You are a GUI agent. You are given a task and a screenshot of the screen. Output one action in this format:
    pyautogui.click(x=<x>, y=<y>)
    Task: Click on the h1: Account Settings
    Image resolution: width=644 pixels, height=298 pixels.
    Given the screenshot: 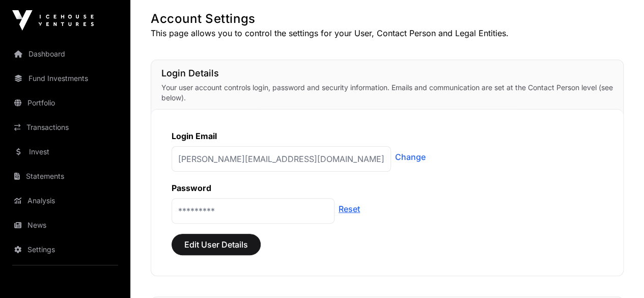 What is the action you would take?
    pyautogui.click(x=387, y=19)
    